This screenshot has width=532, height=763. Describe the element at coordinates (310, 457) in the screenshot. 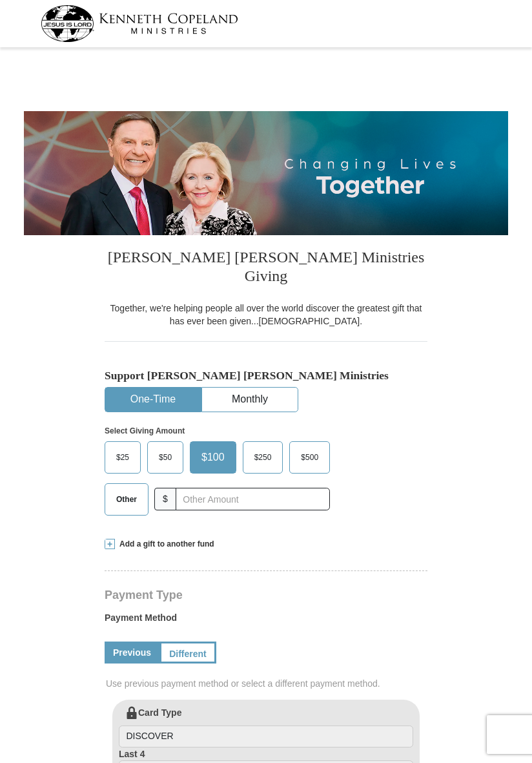

I see `span: $500` at that location.